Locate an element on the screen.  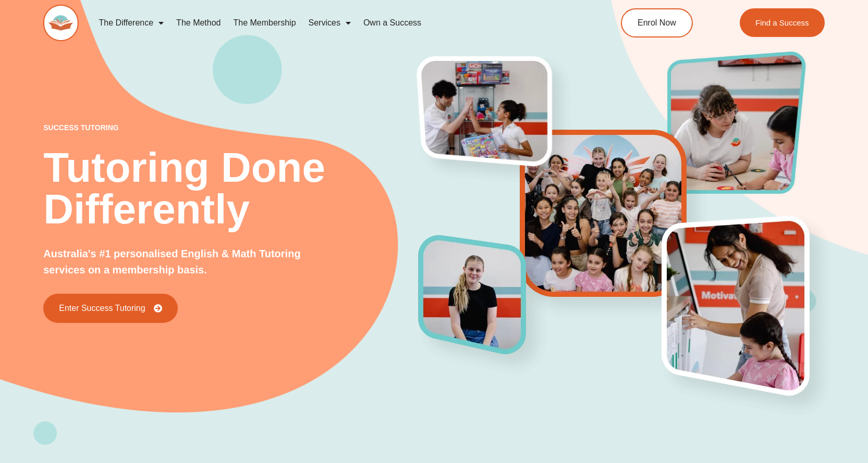
p: success tutoring is located at coordinates (230, 128).